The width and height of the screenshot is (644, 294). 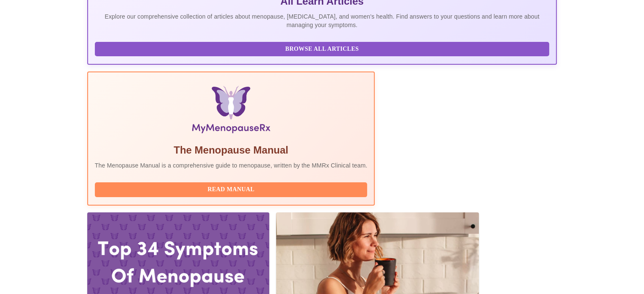 What do you see at coordinates (231, 111) in the screenshot?
I see `img: Menopause Manual` at bounding box center [231, 111].